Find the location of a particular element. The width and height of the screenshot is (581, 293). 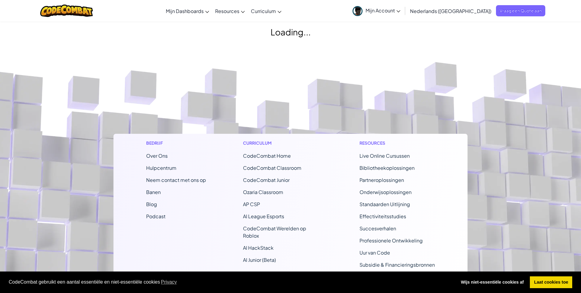

span: Mijn Dashboards is located at coordinates (185, 11).